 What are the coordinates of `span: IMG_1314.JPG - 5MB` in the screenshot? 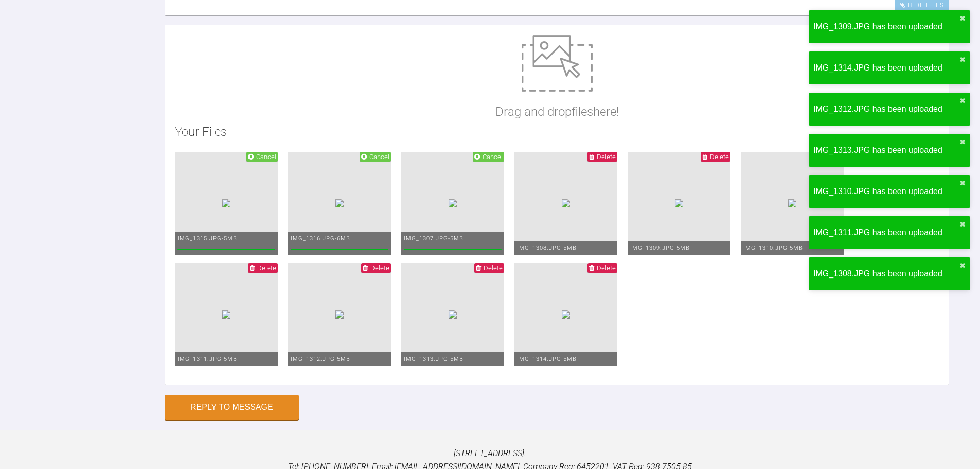 It's located at (547, 359).